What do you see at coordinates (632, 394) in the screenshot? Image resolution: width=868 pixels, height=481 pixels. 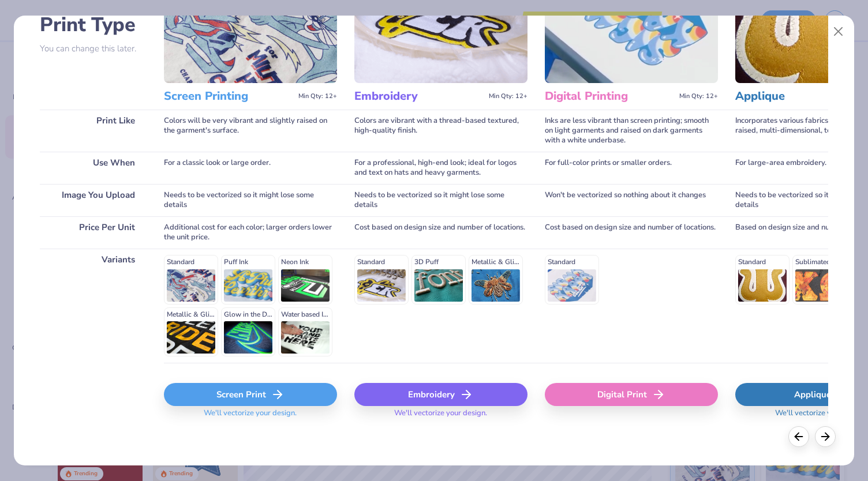 I see `div: Digital Print` at bounding box center [632, 394].